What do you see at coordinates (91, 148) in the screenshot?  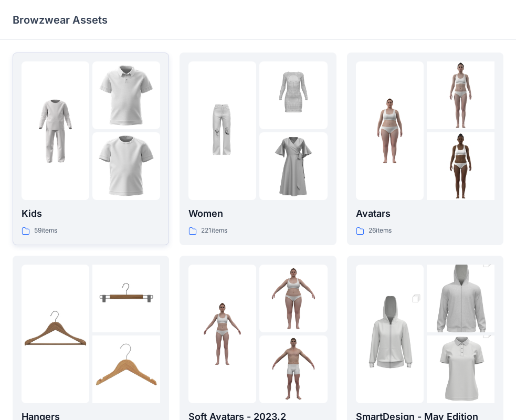 I see `a: folder 1folder 2folder 3Kids59items` at bounding box center [91, 148].